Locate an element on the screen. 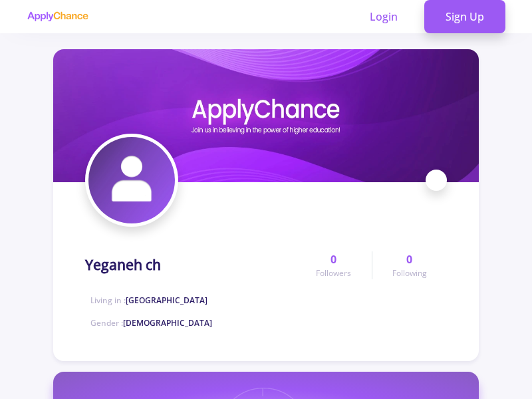 The width and height of the screenshot is (532, 399). span: Living in : is located at coordinates (149, 299).